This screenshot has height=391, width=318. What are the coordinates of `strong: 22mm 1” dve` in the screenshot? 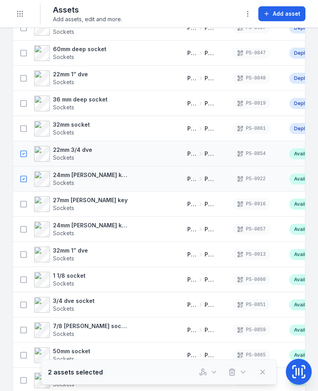 It's located at (70, 74).